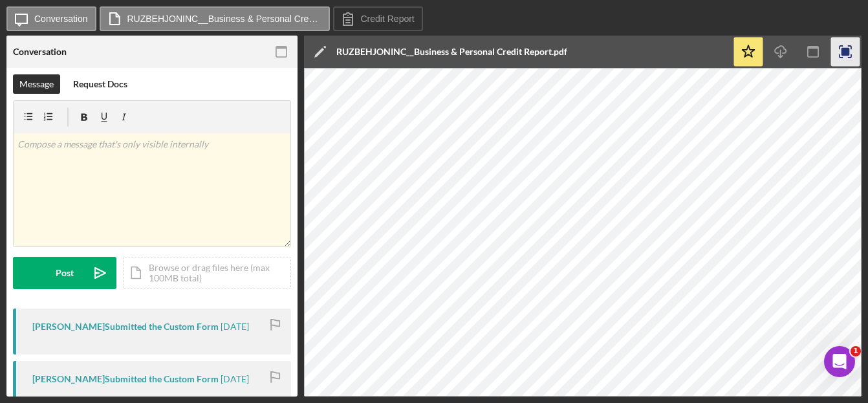 Image resolution: width=868 pixels, height=403 pixels. Describe the element at coordinates (36, 84) in the screenshot. I see `button: Message` at that location.